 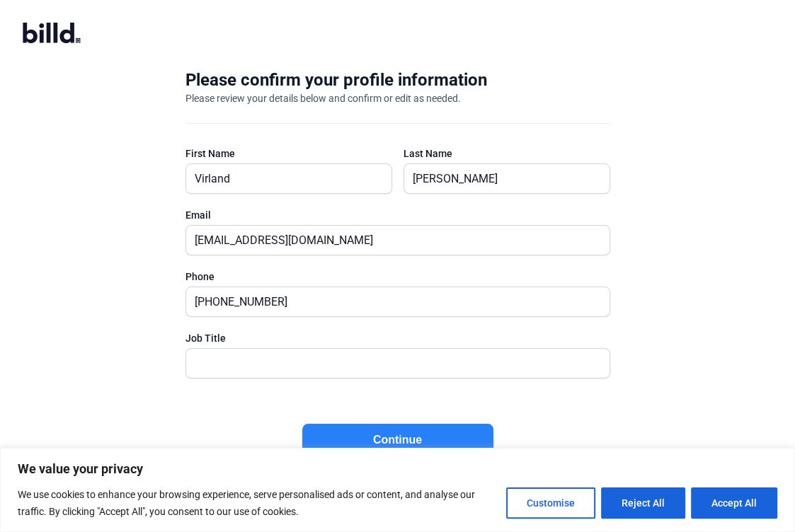 What do you see at coordinates (256, 503) in the screenshot?
I see `p: We use cookies to enhance your browsing experience, serve personalised ads or content, and analys...` at bounding box center [256, 503].